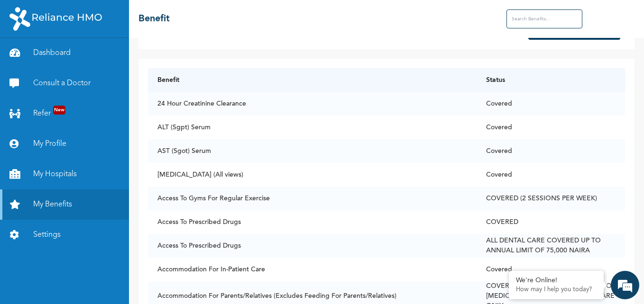 Image resolution: width=644 pixels, height=304 pixels. I want to click on td: ALT (Sgpt) Serum, so click(312, 127).